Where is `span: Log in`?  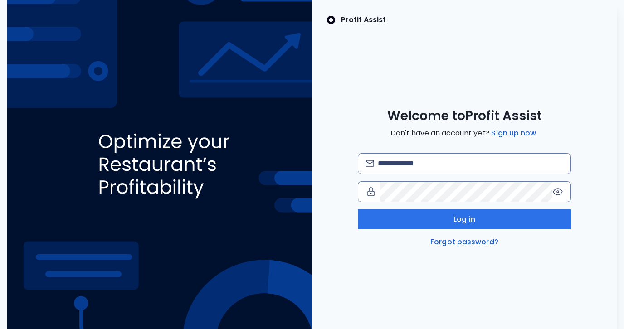
span: Log in is located at coordinates (464, 219).